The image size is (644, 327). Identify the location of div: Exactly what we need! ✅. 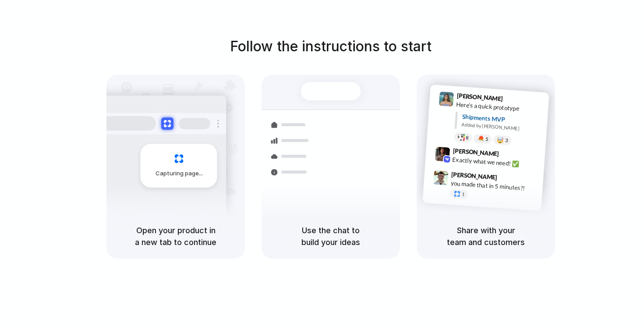
(496, 162).